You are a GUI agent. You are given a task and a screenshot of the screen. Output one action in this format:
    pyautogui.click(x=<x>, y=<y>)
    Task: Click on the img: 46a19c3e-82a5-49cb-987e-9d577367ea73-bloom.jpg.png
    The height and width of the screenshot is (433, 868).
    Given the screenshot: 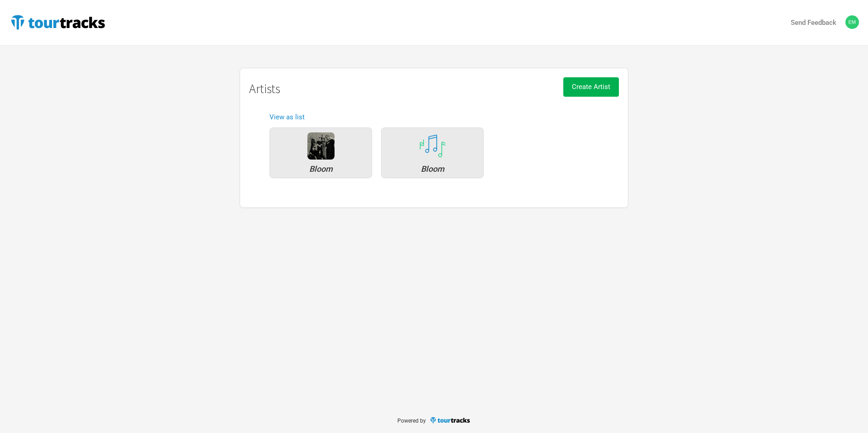 What is the action you would take?
    pyautogui.click(x=321, y=146)
    